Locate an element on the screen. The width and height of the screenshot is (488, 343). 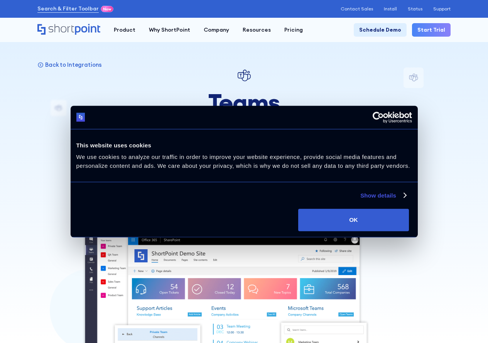
a: Status is located at coordinates (415, 9).